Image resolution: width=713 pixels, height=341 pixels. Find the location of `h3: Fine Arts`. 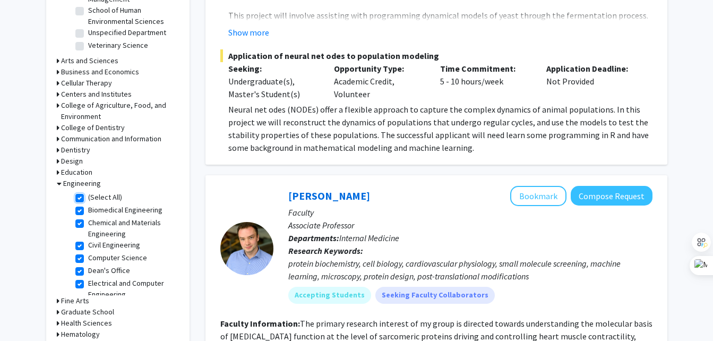

h3: Fine Arts is located at coordinates (75, 300).